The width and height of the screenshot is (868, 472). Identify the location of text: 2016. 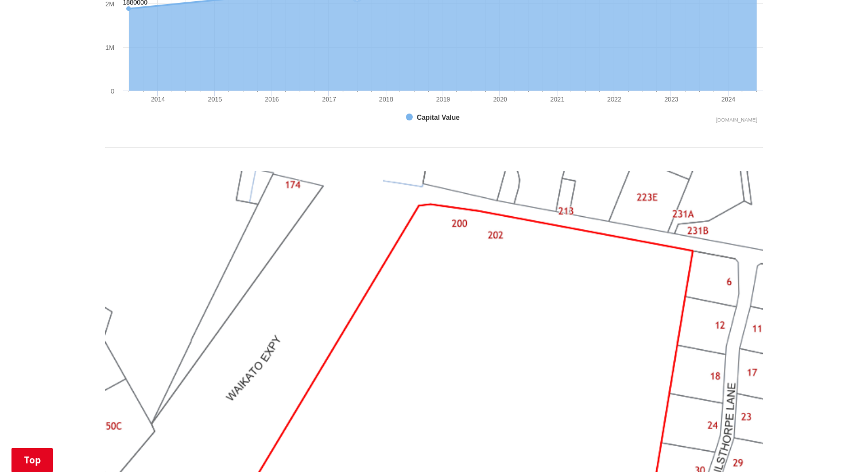
(272, 99).